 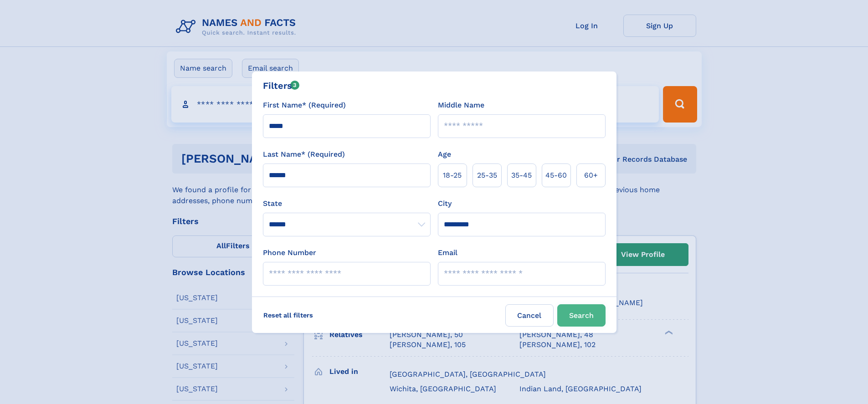 I want to click on label: Middle Name, so click(x=461, y=105).